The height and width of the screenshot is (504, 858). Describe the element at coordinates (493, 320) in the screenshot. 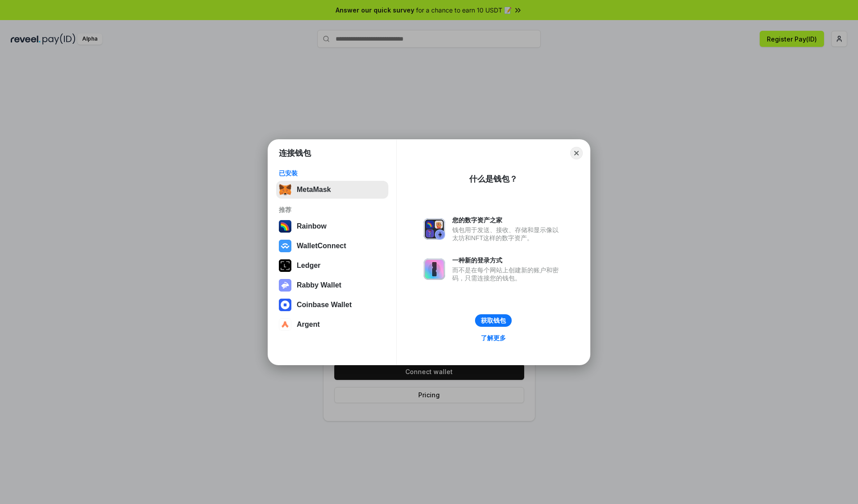

I see `div: 获取钱包` at that location.